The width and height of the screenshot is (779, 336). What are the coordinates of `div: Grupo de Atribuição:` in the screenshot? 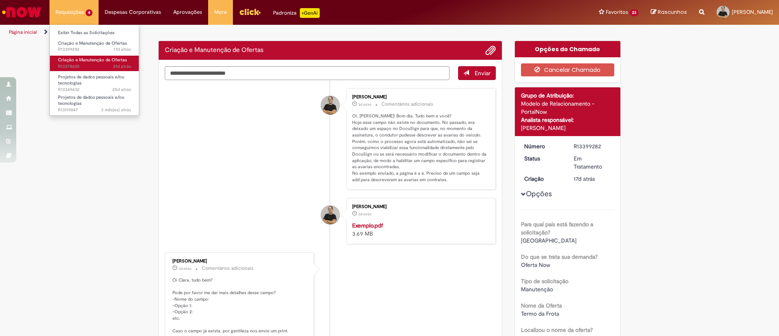 It's located at (568, 95).